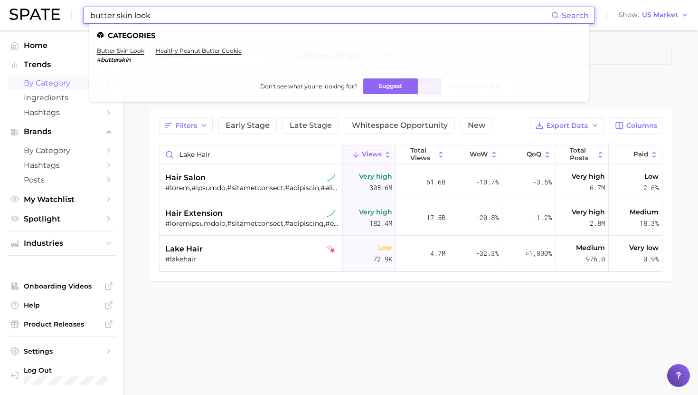 The image size is (698, 395). I want to click on span: -20.8%, so click(487, 218).